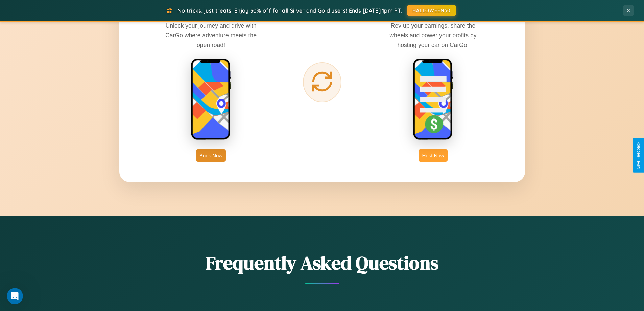  Describe the element at coordinates (433, 35) in the screenshot. I see `p: Rev up your earnings, share the wheels and power your profits by hosting your car on CarGo!` at that location.